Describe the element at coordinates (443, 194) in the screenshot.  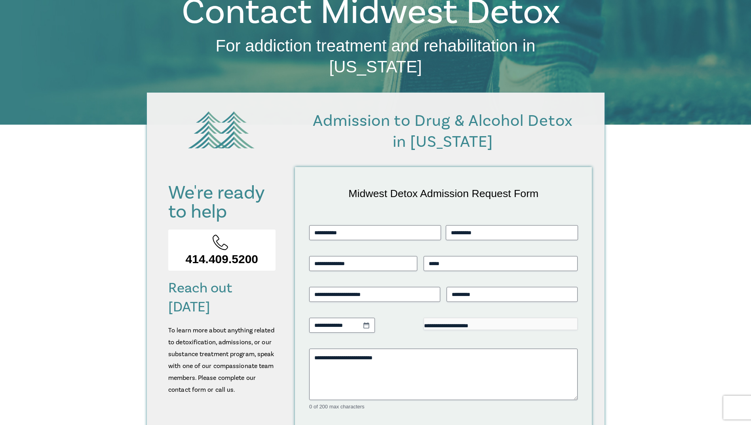
I see `span: Midwest Detox Admission Request Form` at that location.